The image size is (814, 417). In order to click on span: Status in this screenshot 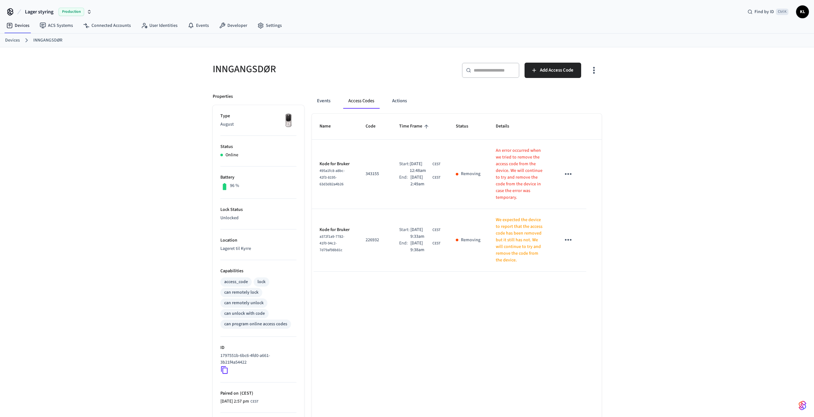, I will do `click(466, 126)`.